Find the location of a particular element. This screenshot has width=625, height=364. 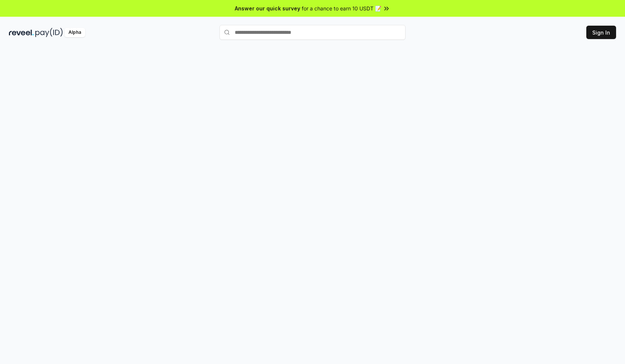

div: Alpha is located at coordinates (75, 32).